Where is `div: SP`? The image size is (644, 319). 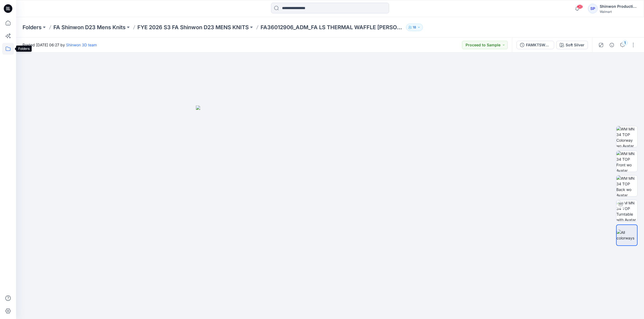 div: SP is located at coordinates (593, 8).